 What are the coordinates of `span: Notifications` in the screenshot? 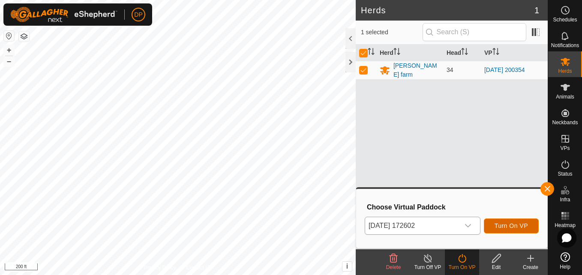 It's located at (564, 45).